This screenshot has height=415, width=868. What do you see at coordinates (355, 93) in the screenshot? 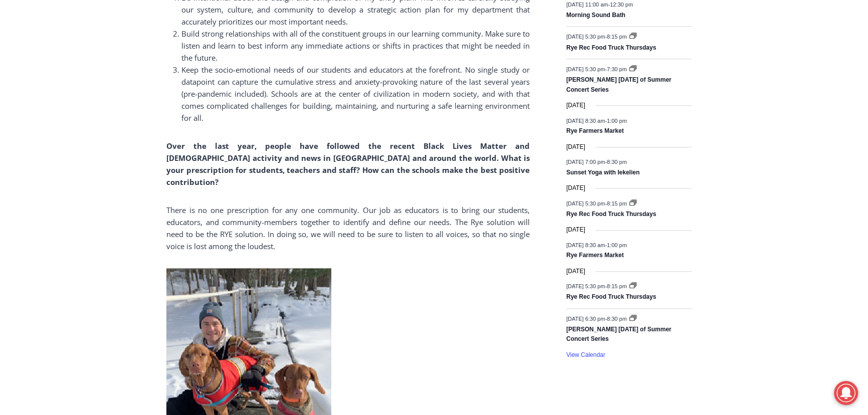
I see `li: Keep the socio-emotional needs of our students and educators at the forefront. No single study or...` at bounding box center [355, 93].